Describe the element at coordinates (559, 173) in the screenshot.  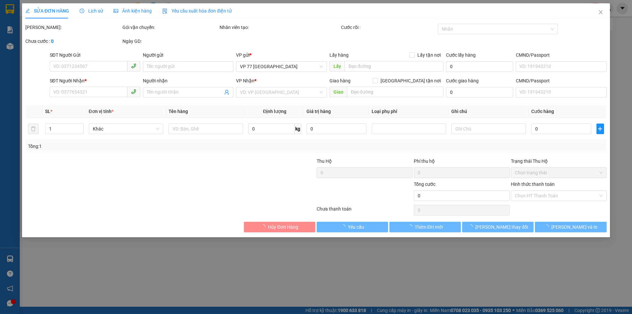
I see `span: Chọn trạng thái` at that location.